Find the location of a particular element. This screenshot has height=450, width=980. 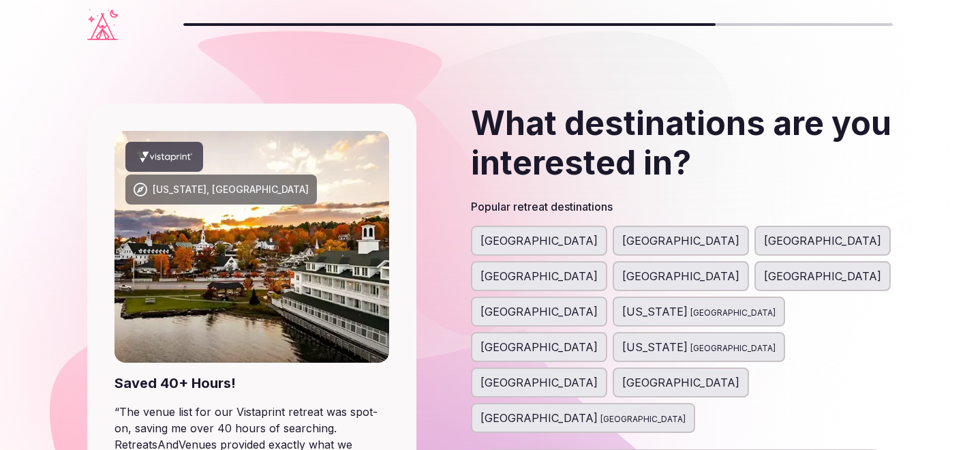

svg: Vistaprint company logo is located at coordinates (164, 157).